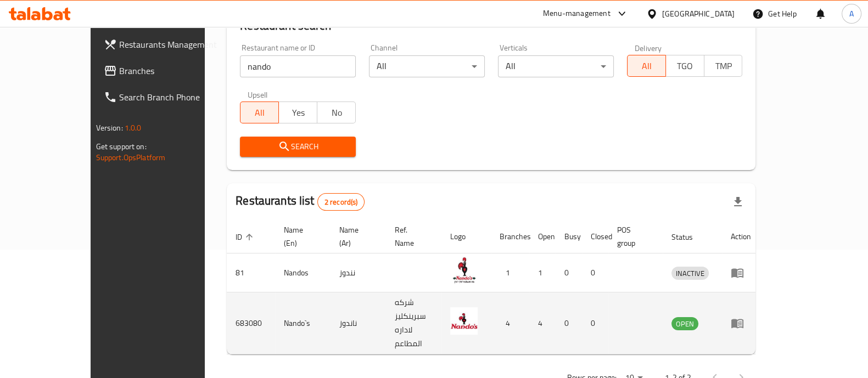  I want to click on label: Upsell, so click(257, 94).